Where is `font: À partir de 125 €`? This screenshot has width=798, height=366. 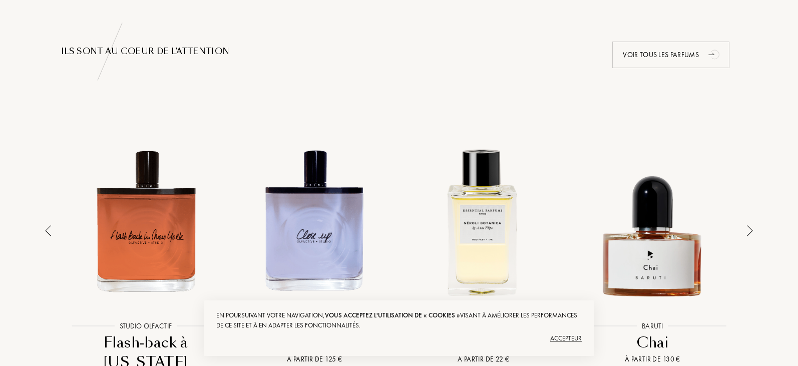 font: À partir de 125 € is located at coordinates (314, 359).